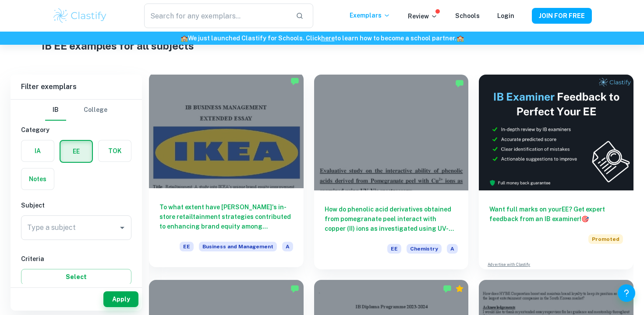 The image size is (644, 315). I want to click on a: Clastify logo, so click(80, 16).